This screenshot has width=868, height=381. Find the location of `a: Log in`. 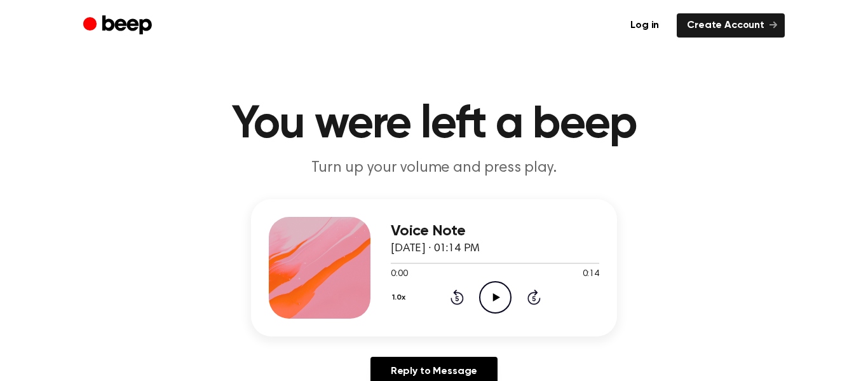

a: Log in is located at coordinates (644, 26).